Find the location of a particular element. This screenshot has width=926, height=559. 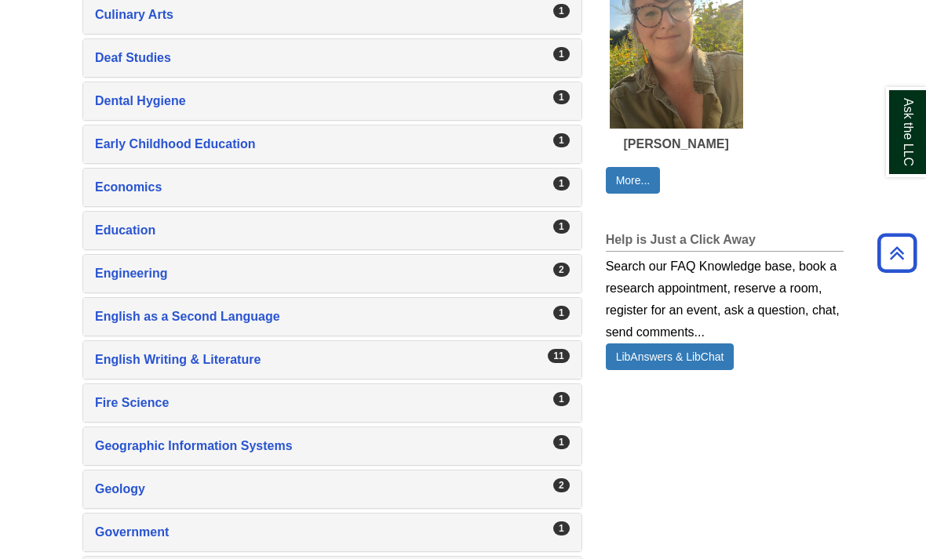

div: Dental Hygiene is located at coordinates (332, 101).